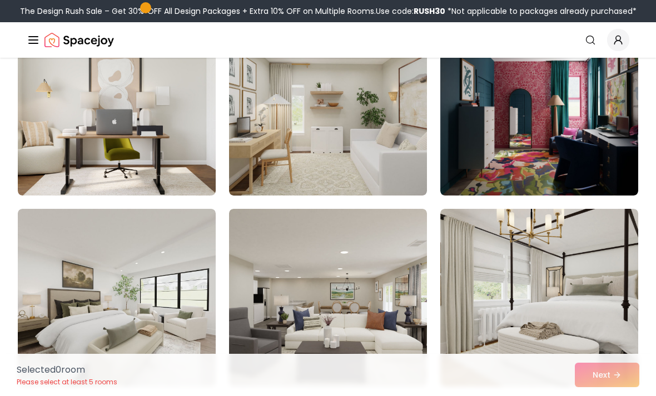 The width and height of the screenshot is (656, 396). Describe the element at coordinates (541, 11) in the screenshot. I see `span: *Not applicable to packages already purchased*` at that location.